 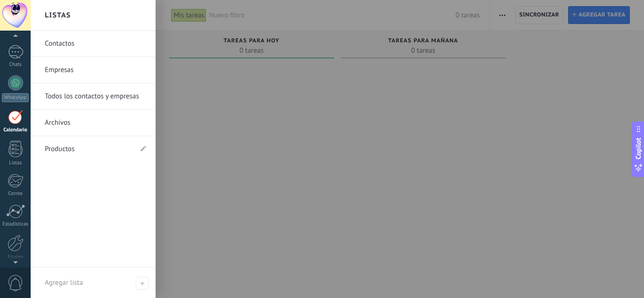 What do you see at coordinates (16, 130) in the screenshot?
I see `div: Calendario` at bounding box center [16, 130].